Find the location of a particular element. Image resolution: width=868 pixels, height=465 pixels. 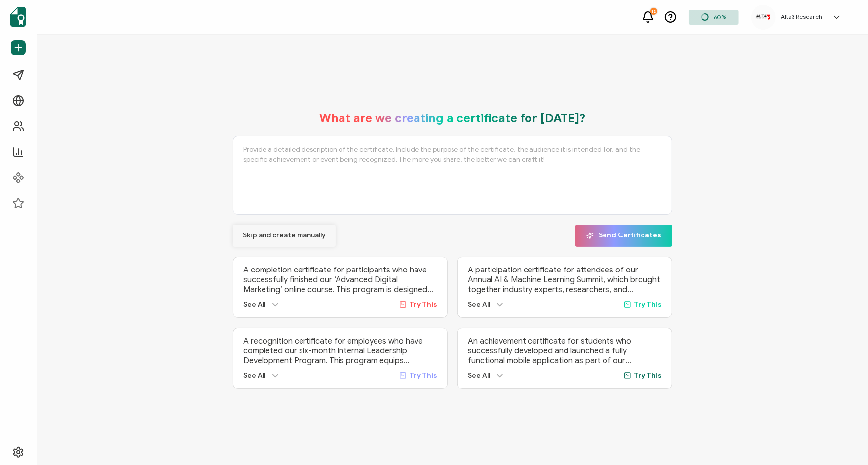

img: 7ee72628-a328-4fe9-aed3-aef23534b8a8.png is located at coordinates (763, 17).